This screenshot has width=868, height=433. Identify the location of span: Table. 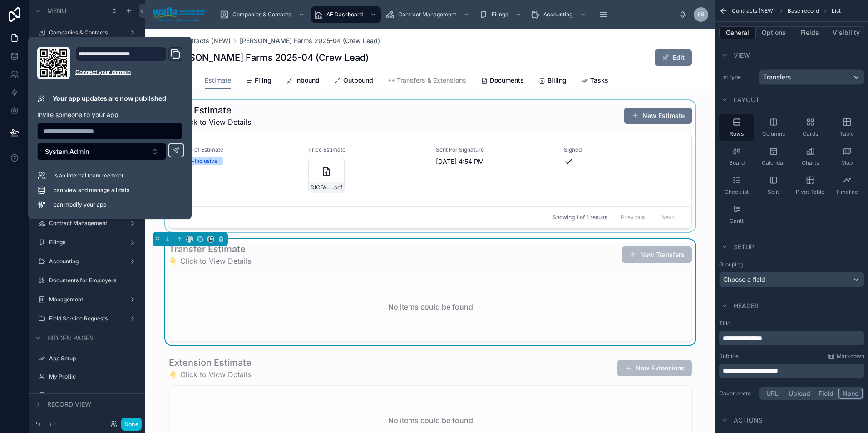
(847, 134).